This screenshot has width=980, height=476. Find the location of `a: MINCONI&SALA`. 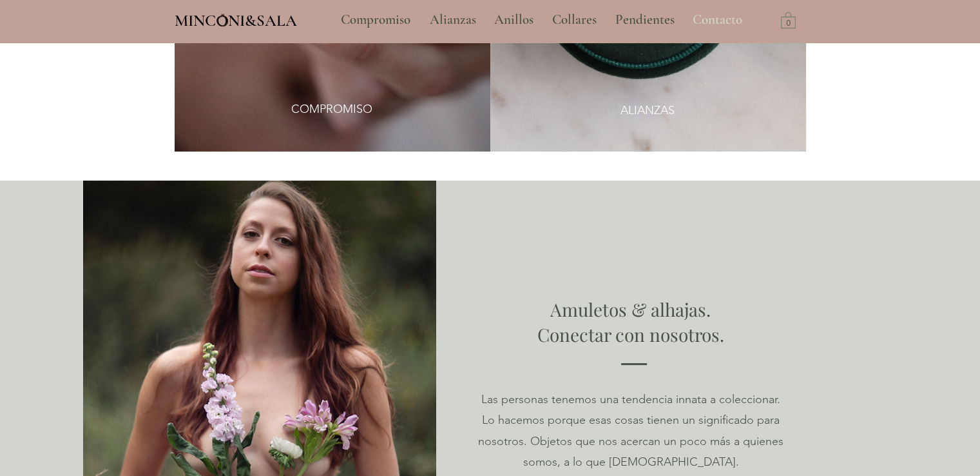

a: MINCONI&SALA is located at coordinates (236, 19).